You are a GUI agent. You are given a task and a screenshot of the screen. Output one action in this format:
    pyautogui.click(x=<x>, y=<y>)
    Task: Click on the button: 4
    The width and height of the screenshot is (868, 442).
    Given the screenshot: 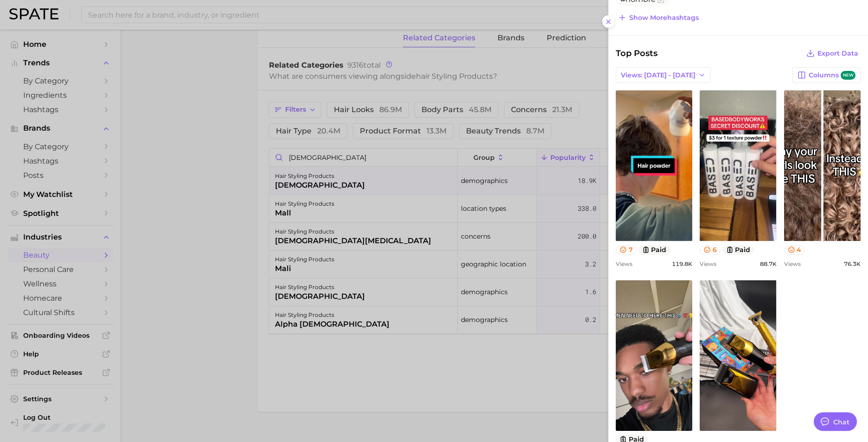 What is the action you would take?
    pyautogui.click(x=795, y=249)
    